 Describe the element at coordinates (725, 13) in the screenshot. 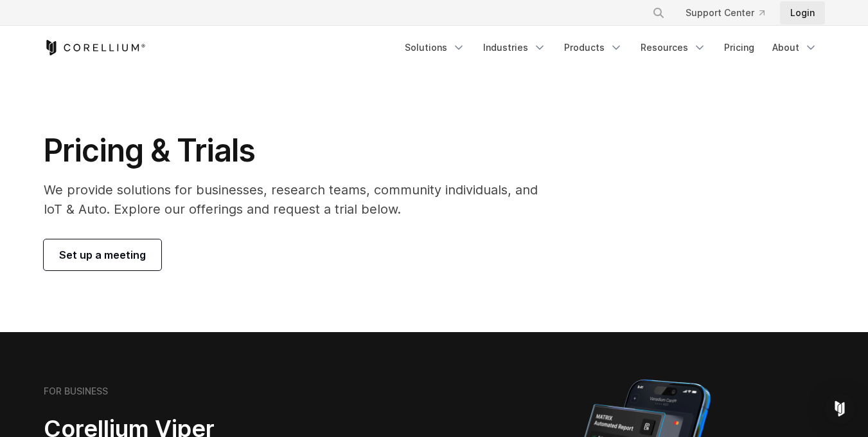

I see `a: Support Center` at that location.